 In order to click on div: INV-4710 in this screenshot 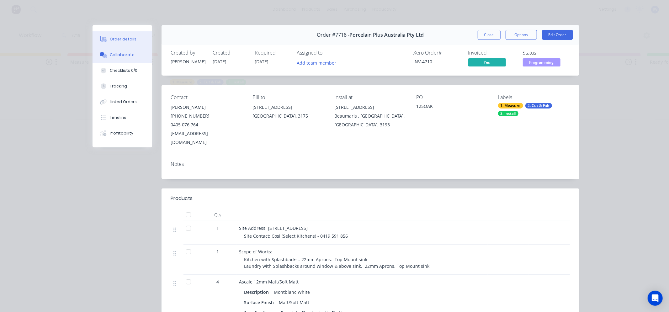, I will do `click(437, 61)`.